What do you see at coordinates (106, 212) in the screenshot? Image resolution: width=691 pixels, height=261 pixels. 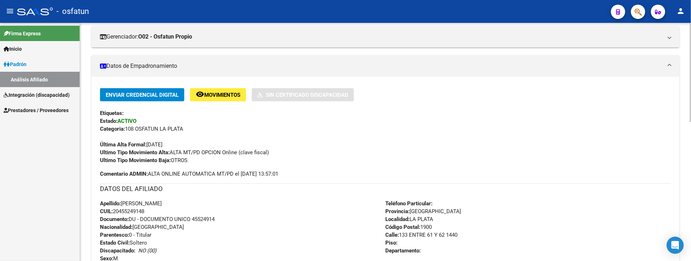 I see `strong: CUIL:` at bounding box center [106, 212].